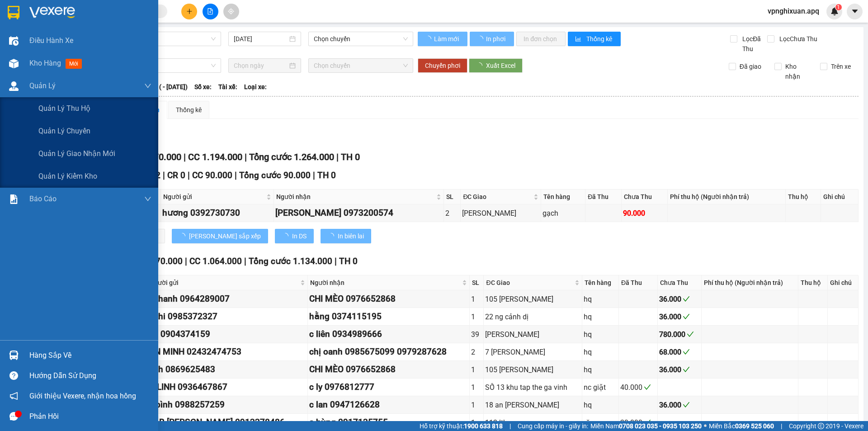 The image size is (868, 431). I want to click on span: Xuất Excel, so click(501, 66).